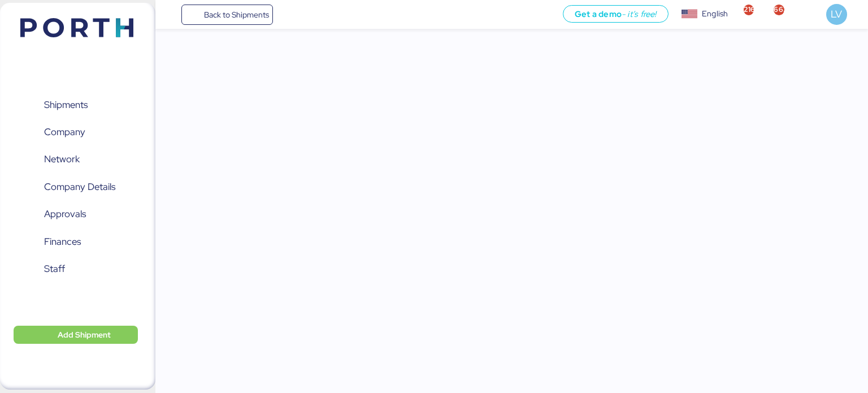  I want to click on span: Network, so click(61, 159).